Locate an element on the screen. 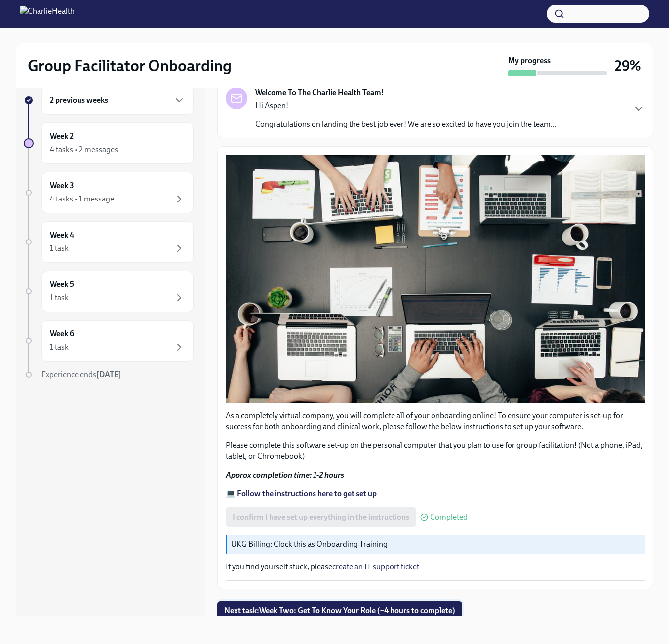 This screenshot has height=644, width=669. h6: Week 3 is located at coordinates (62, 186).